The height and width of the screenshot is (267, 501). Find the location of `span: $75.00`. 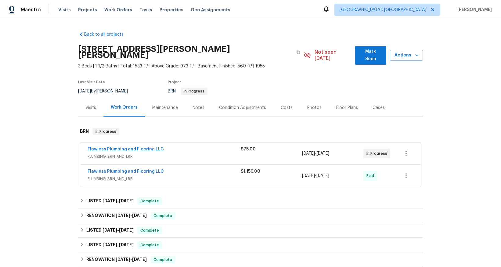

span: $75.00 is located at coordinates (248, 149).